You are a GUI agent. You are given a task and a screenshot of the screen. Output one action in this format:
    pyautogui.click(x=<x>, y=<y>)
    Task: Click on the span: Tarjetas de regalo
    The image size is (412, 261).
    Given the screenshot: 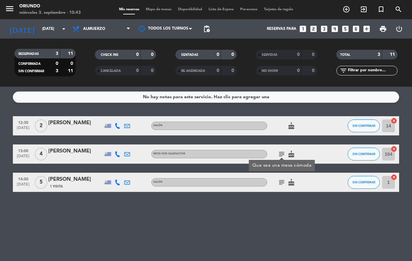 What is the action you would take?
    pyautogui.click(x=278, y=9)
    